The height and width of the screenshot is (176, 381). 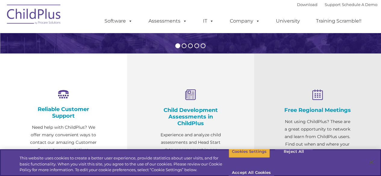 What do you see at coordinates (124, 164) in the screenshot?
I see `div: This website uses cookies to create a better user experience, provide statistics about user visit...` at bounding box center [124, 164].